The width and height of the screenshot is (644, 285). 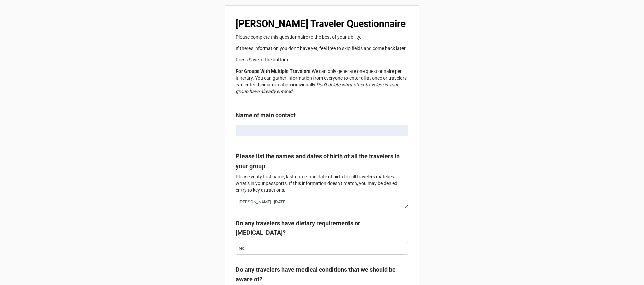 What do you see at coordinates (266, 115) in the screenshot?
I see `label: Name of main contact` at bounding box center [266, 115].